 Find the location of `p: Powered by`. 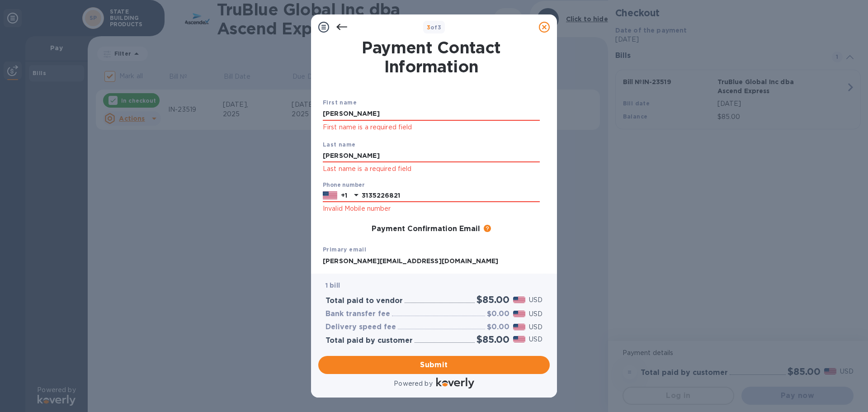

p: Powered by is located at coordinates (413, 384).